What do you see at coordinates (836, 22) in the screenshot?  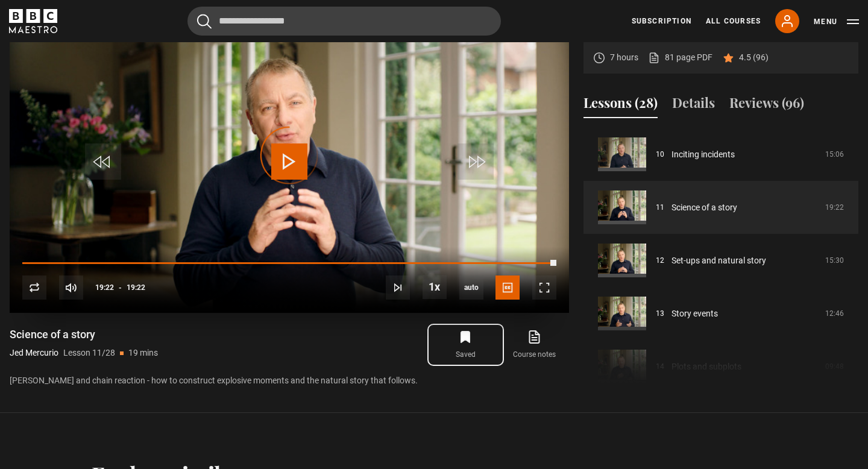 I see `button: Toggle navigation` at bounding box center [836, 22].